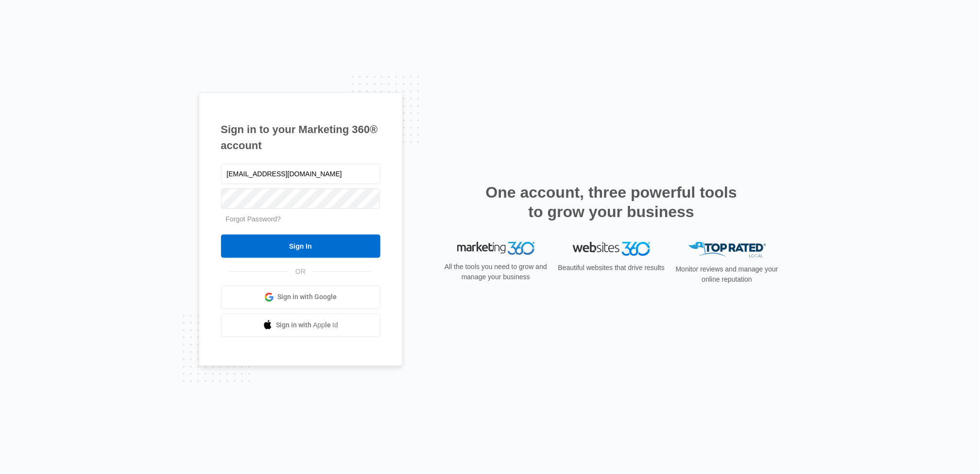  Describe the element at coordinates (496, 272) in the screenshot. I see `p: All the tools you need to grow and manage your business` at that location.